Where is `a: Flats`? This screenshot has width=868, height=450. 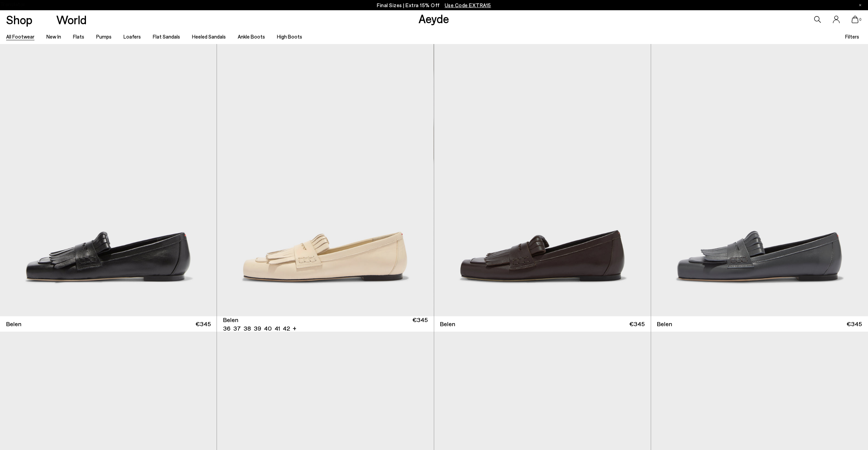
a: Flats is located at coordinates (79, 37).